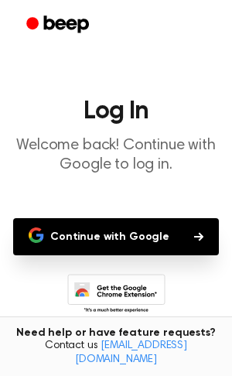  What do you see at coordinates (59, 25) in the screenshot?
I see `a: Beep` at bounding box center [59, 25].